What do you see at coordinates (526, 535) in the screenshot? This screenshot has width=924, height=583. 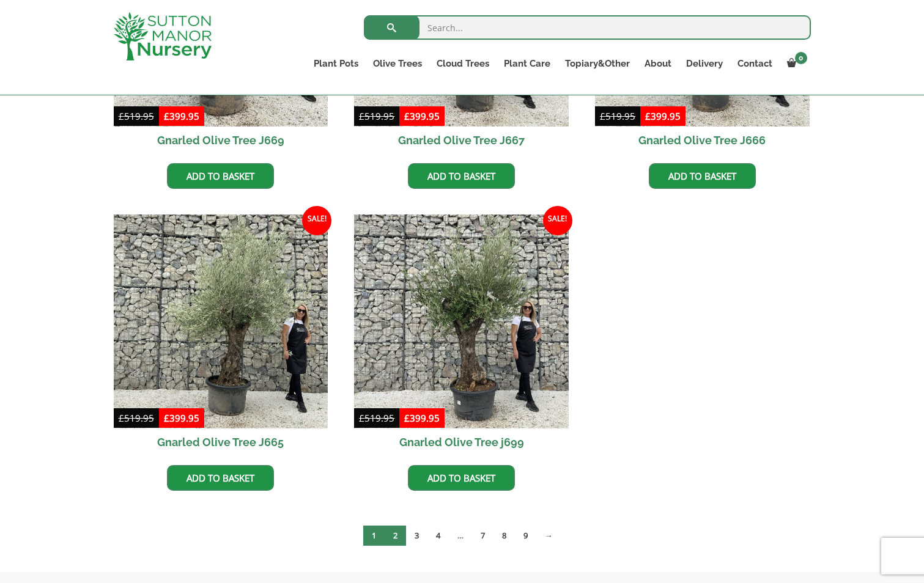 I see `a: Page 9` at bounding box center [526, 535].